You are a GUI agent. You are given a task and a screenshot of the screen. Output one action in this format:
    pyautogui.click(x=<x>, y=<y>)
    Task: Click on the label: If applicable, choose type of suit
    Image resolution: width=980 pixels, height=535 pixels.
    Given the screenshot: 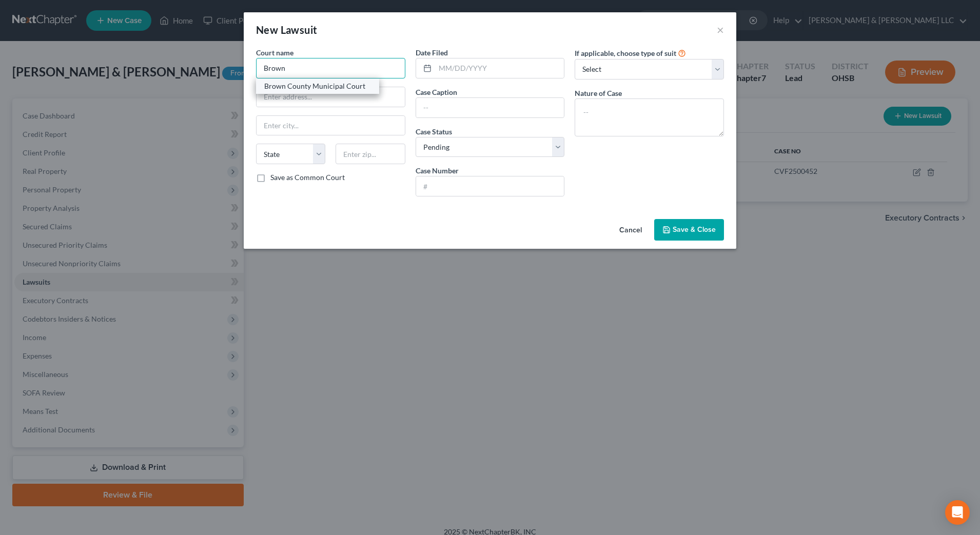 What is the action you would take?
    pyautogui.click(x=625, y=53)
    